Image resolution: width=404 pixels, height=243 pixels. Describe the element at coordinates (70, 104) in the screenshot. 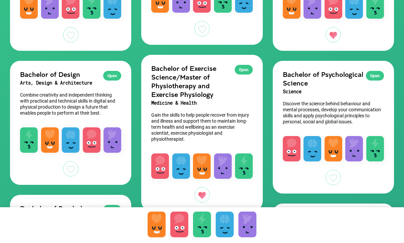

I see `p: Combine creativity and independent thinking with practical and technical skills in digital and ph...` at that location.